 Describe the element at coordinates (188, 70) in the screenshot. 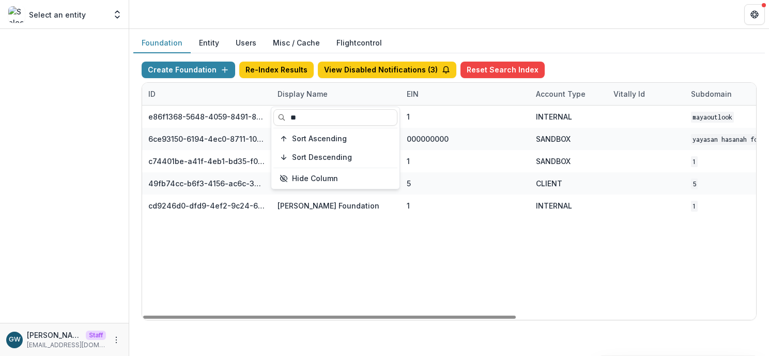

I see `button: Create Foundation` at that location.